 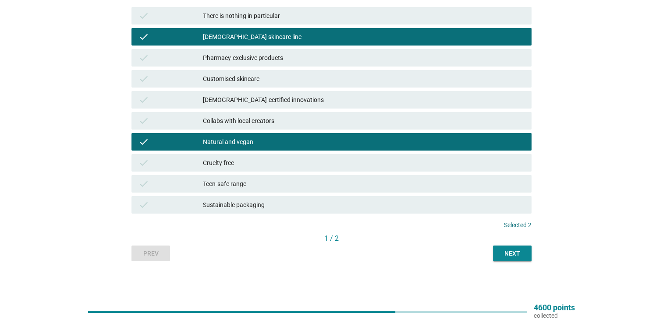 What do you see at coordinates (517, 225) in the screenshot?
I see `p: Selected 2` at bounding box center [517, 225].